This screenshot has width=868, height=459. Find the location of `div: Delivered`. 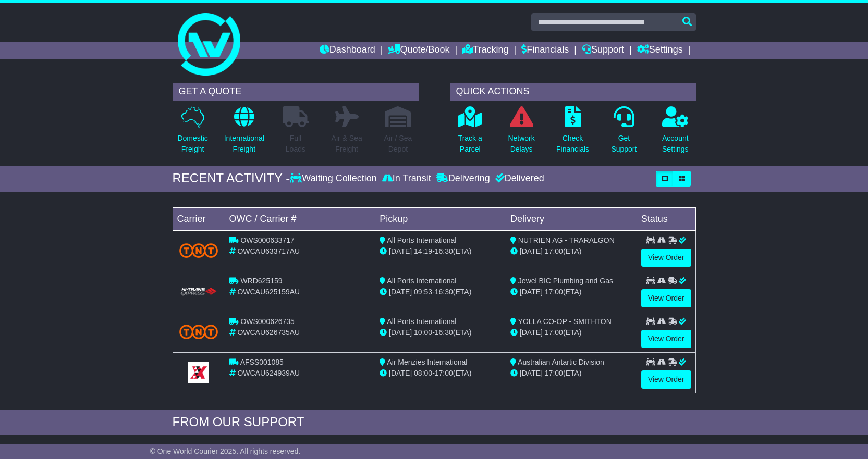

div: Delivered is located at coordinates (518, 179).